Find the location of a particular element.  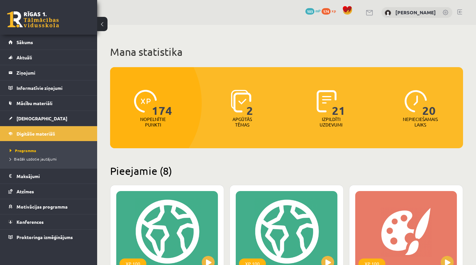

span: Proktoringa izmēģinājums is located at coordinates (45, 237).